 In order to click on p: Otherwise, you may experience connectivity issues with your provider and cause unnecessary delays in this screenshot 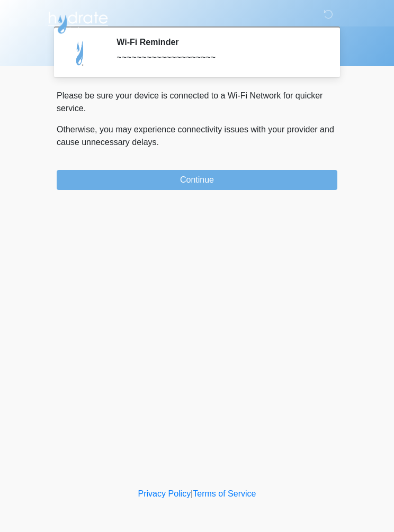, I will do `click(197, 136)`.